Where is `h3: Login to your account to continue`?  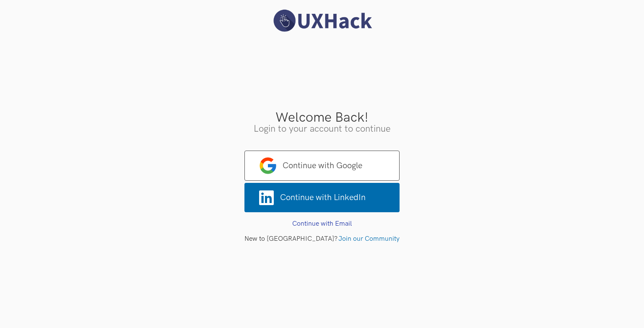
h3: Login to your account to continue is located at coordinates (322, 129).